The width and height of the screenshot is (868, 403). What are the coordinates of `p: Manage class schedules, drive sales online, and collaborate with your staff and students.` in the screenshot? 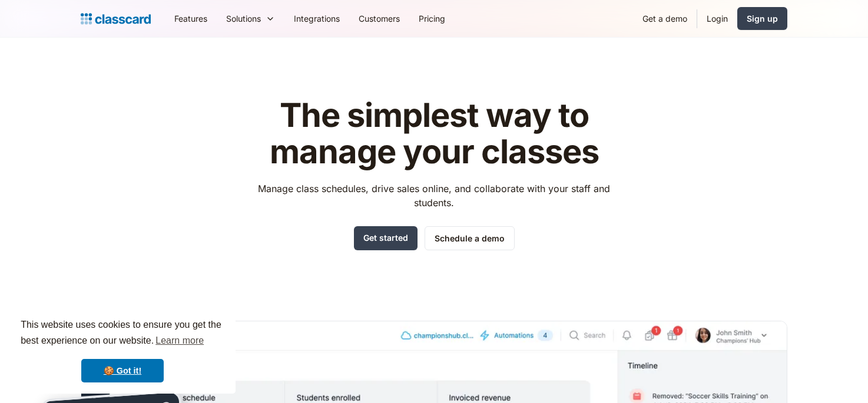 It's located at (434, 196).